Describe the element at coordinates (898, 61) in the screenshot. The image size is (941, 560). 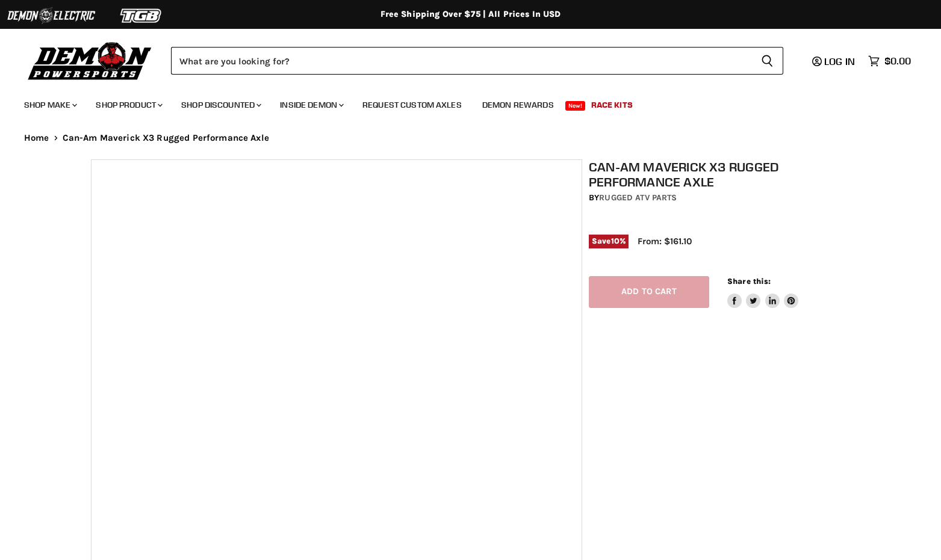
I see `span: $0.00` at that location.